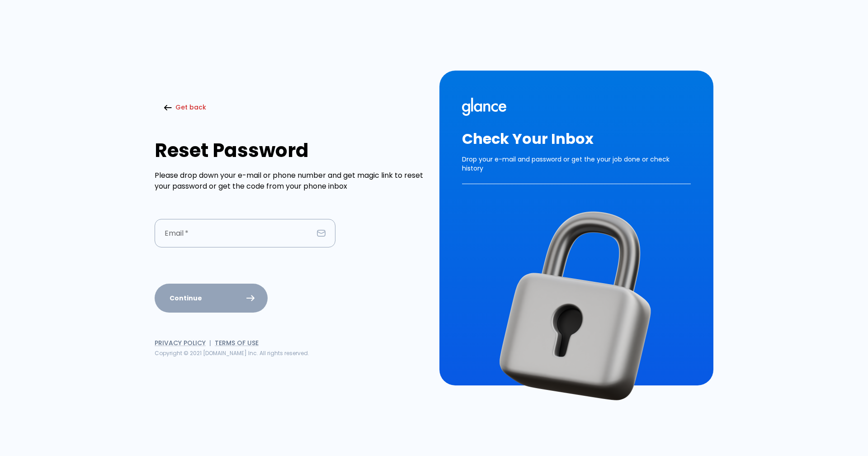  What do you see at coordinates (577, 308) in the screenshot?
I see `img: Reset password` at bounding box center [577, 308].